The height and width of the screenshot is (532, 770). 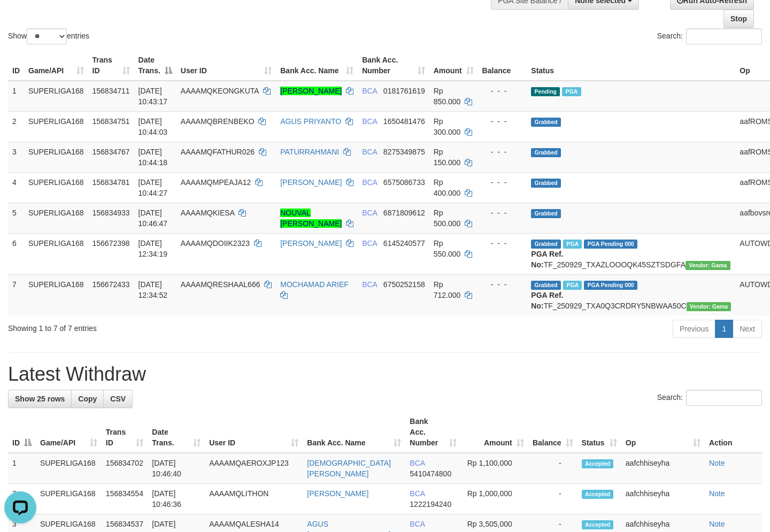 I want to click on span: Copy 6871809612 to clipboard, so click(x=404, y=212).